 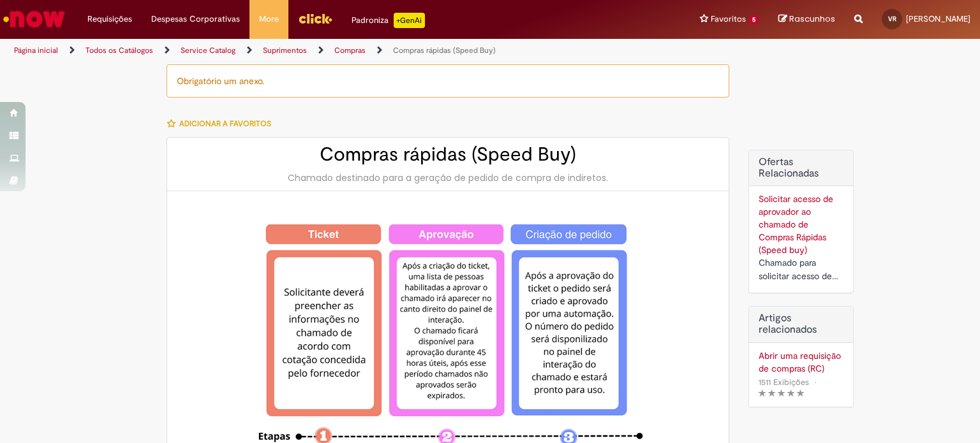 I want to click on a: Service Catalog, so click(x=208, y=50).